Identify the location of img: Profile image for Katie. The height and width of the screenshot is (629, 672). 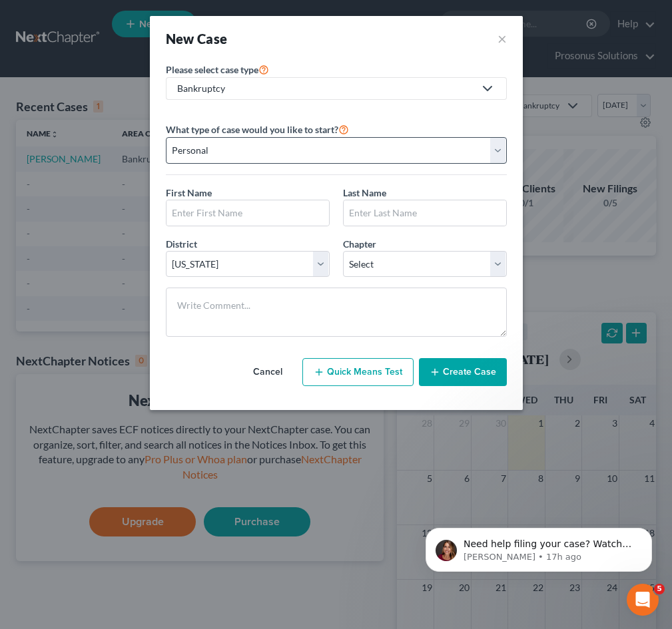
(40, 51).